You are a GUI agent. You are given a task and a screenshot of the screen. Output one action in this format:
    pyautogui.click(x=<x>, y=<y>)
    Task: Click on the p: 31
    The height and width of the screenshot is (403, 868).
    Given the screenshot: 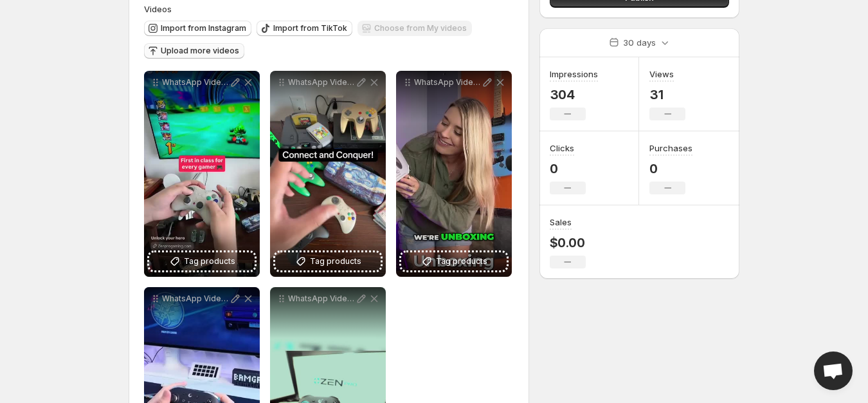 What is the action you would take?
    pyautogui.click(x=667, y=95)
    